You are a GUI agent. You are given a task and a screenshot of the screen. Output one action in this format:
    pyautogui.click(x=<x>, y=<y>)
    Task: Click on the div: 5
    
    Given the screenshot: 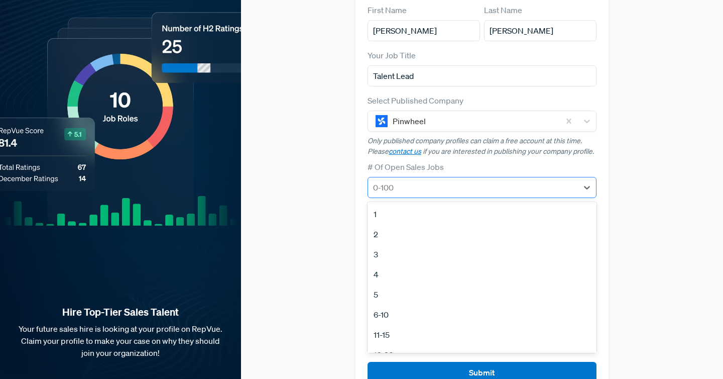 What is the action you would take?
    pyautogui.click(x=482, y=294)
    